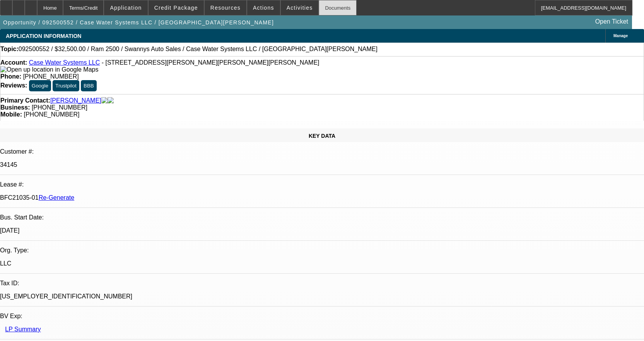 The width and height of the screenshot is (644, 341). Describe the element at coordinates (300, 8) in the screenshot. I see `button: Activities` at that location.